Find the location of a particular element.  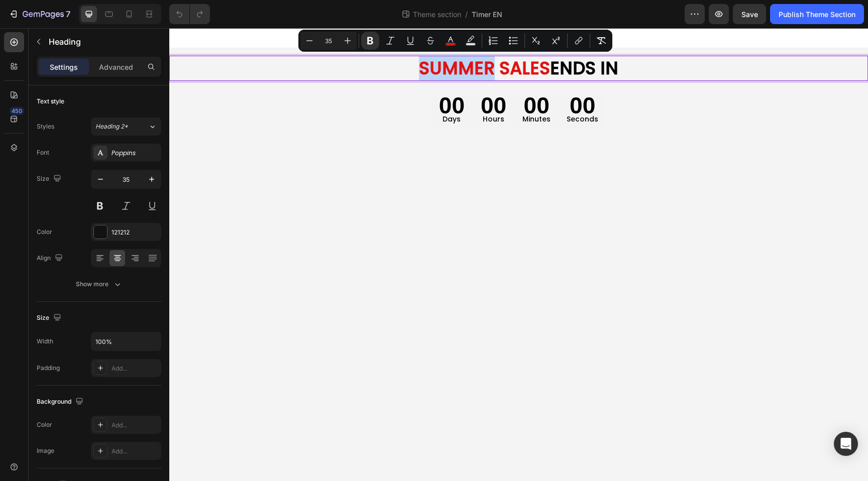

div: Styles is located at coordinates (45, 126).